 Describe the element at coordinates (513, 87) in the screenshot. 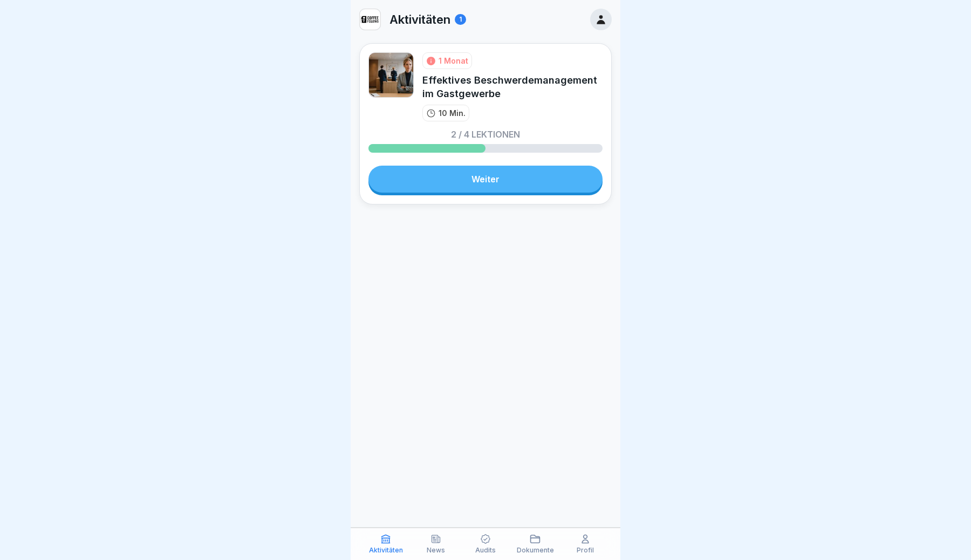

I see `div: Effektives Beschwerdemanagement im Gastgewerbe` at that location.